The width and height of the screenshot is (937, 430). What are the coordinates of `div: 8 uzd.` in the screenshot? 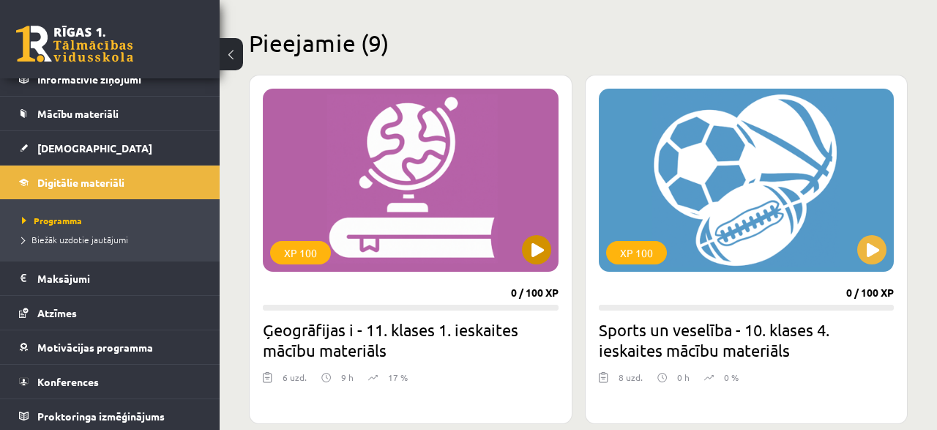 It's located at (631, 382).